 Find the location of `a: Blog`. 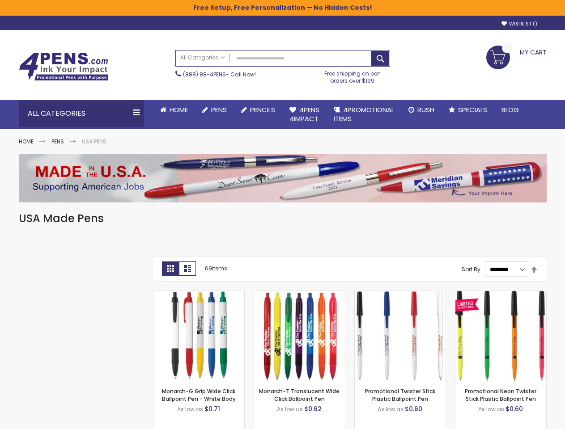

a: Blog is located at coordinates (510, 110).